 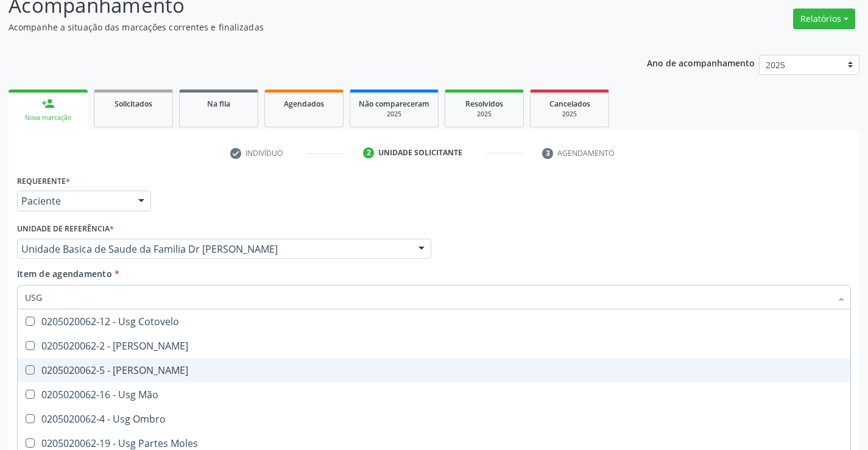 I want to click on span: Agendados, so click(x=304, y=103).